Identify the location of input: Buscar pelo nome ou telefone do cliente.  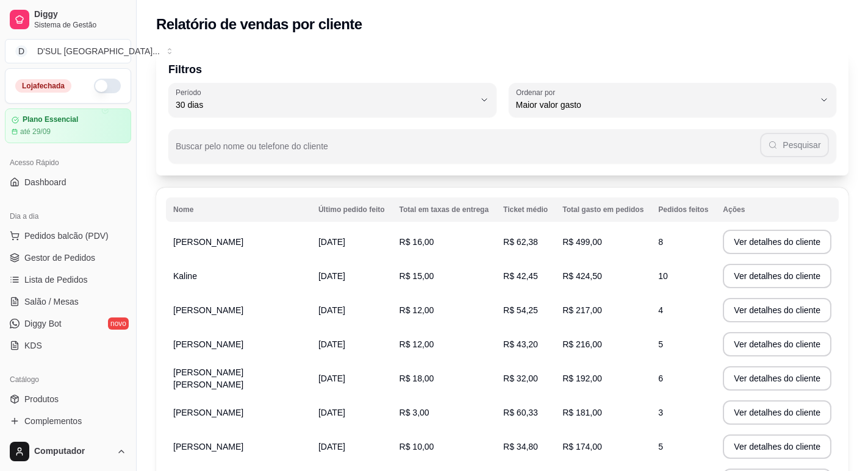
(468, 151).